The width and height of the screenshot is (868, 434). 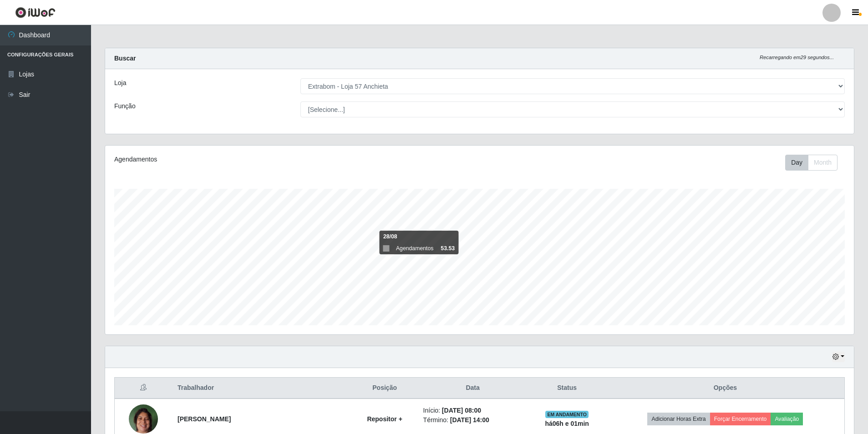 I want to click on button: Month, so click(x=823, y=162).